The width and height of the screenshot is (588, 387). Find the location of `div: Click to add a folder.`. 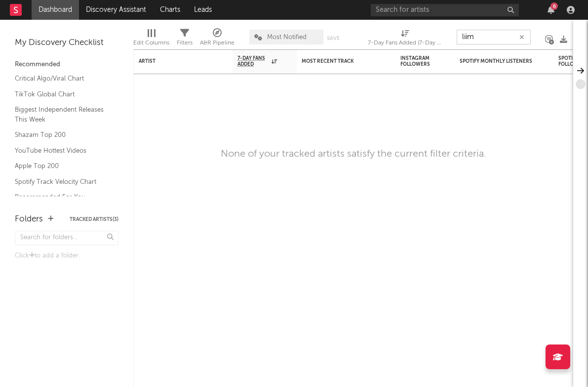

div: Click to add a folder. is located at coordinates (66, 256).